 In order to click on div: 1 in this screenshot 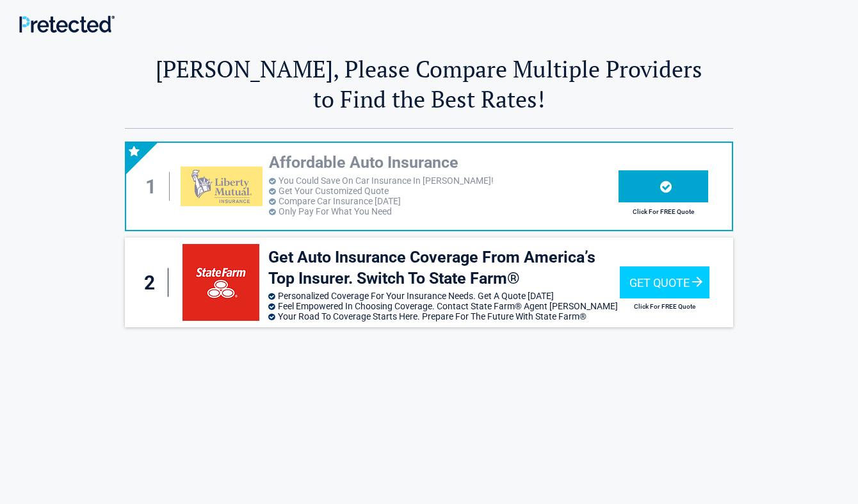, I will do `click(155, 186)`.